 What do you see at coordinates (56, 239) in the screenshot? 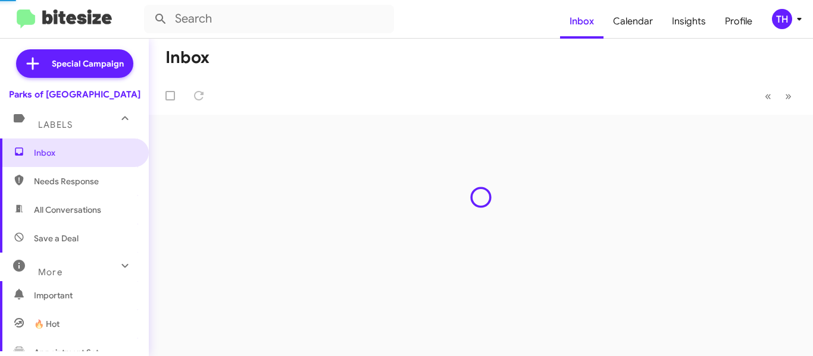
I see `span: Save a Deal` at bounding box center [56, 239].